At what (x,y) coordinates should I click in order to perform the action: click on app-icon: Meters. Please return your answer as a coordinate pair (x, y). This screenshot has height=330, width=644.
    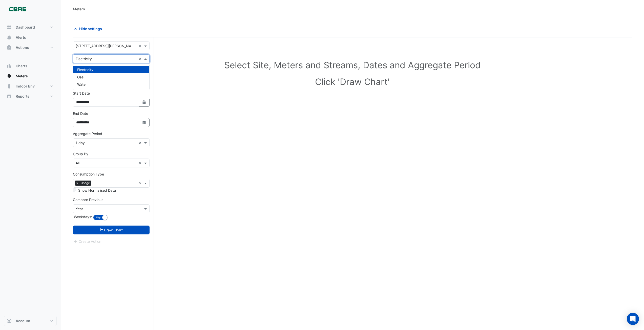
    Looking at the image, I should click on (9, 76).